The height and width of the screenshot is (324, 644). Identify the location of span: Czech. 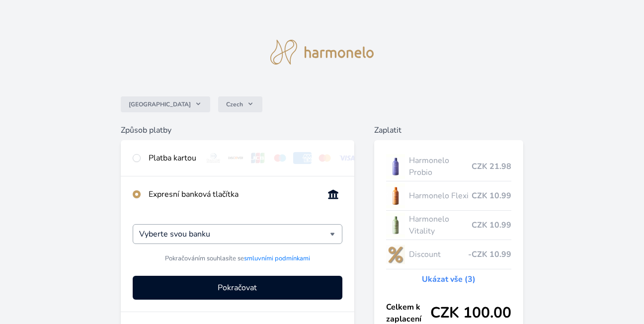
(235, 104).